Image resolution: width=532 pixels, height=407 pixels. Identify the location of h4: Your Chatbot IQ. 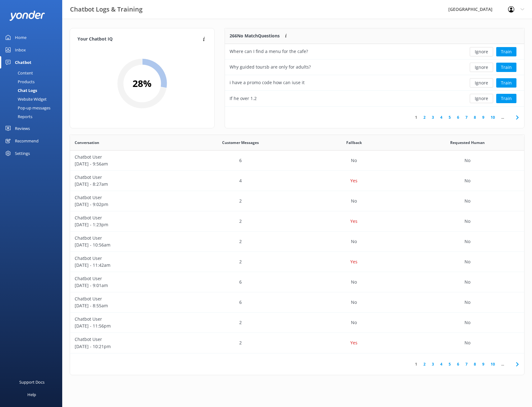
(139, 39).